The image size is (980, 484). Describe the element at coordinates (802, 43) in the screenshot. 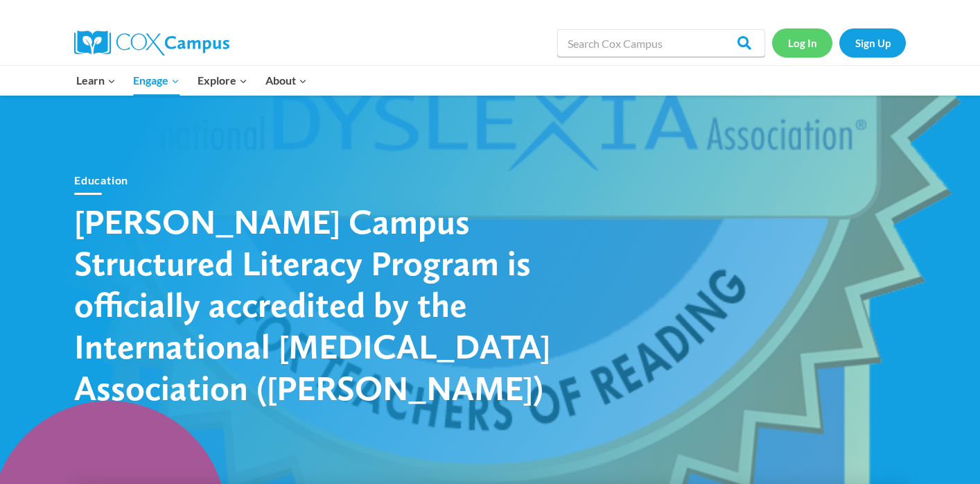

I see `a: Log In` at that location.